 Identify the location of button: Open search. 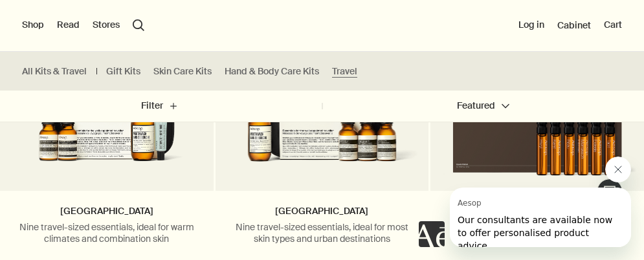
(139, 25).